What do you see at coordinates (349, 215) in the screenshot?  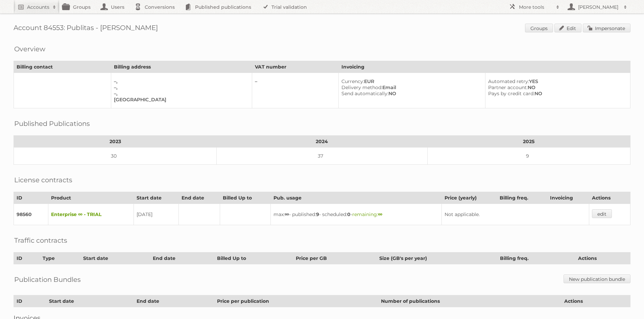 I see `strong: 0` at bounding box center [349, 215].